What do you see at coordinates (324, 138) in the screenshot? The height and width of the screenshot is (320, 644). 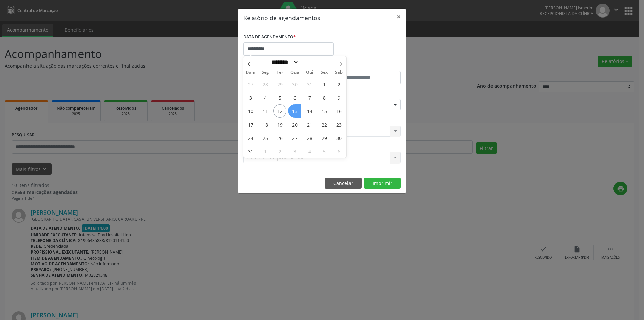 I see `span: Agosto 29, 2025` at bounding box center [324, 138].